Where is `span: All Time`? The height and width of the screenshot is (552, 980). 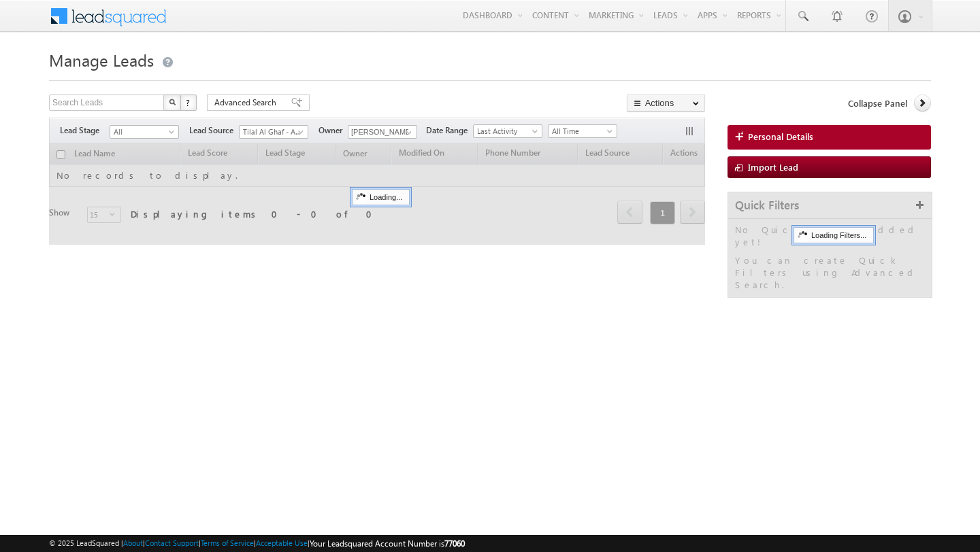
span: All Time is located at coordinates (581, 131).